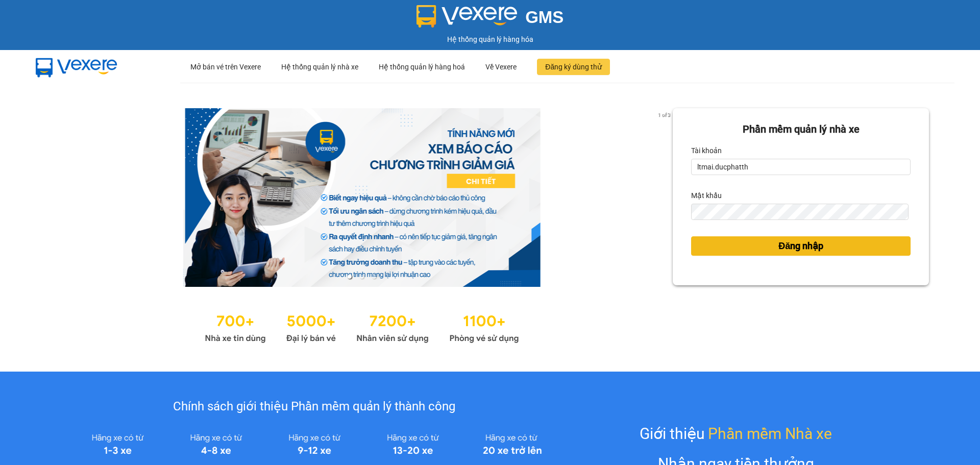 The width and height of the screenshot is (980, 465). What do you see at coordinates (799, 212) in the screenshot?
I see `input: Mật khẩu` at bounding box center [799, 212].